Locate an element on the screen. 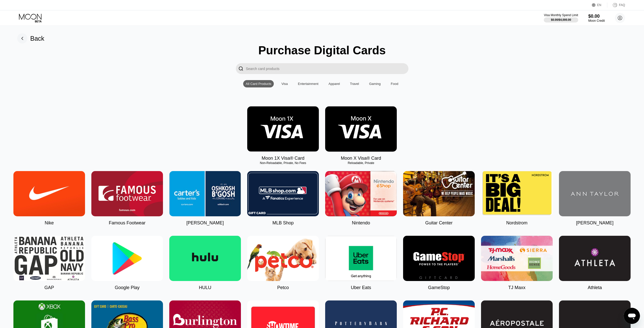  div: Nintendo is located at coordinates (361, 223).